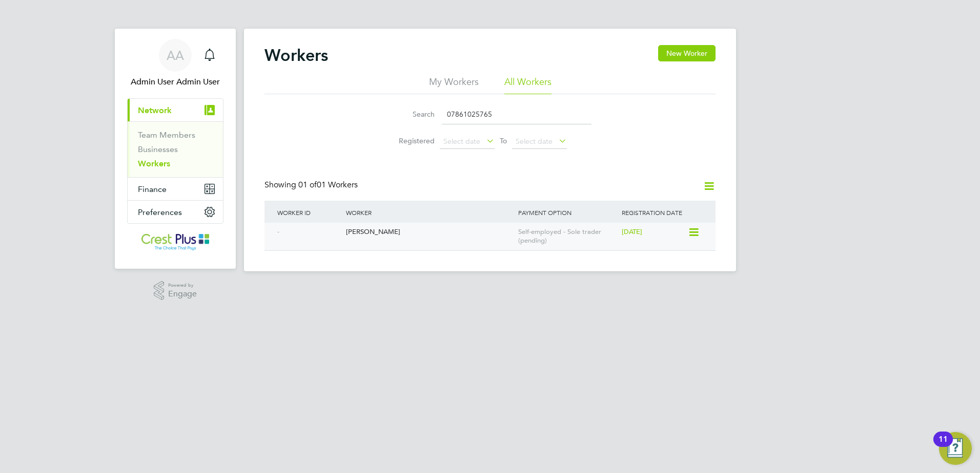 The width and height of the screenshot is (980, 473). I want to click on a: Workers, so click(154, 163).